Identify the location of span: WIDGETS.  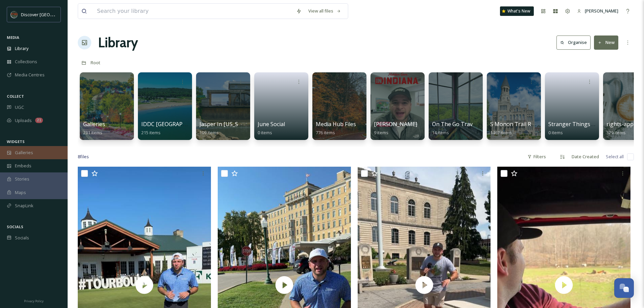
(15, 141).